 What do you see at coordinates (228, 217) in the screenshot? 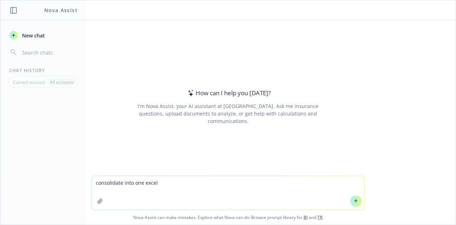
I see `span: Nova Assist can make mistakes. Explore what Nova can do: Browse prompt library for and` at bounding box center [228, 217].